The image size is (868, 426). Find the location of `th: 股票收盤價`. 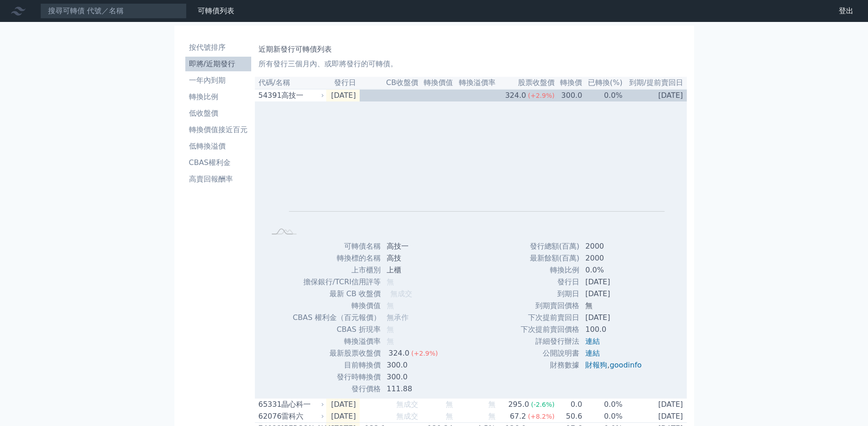

th: 股票收盤價 is located at coordinates (526, 83).